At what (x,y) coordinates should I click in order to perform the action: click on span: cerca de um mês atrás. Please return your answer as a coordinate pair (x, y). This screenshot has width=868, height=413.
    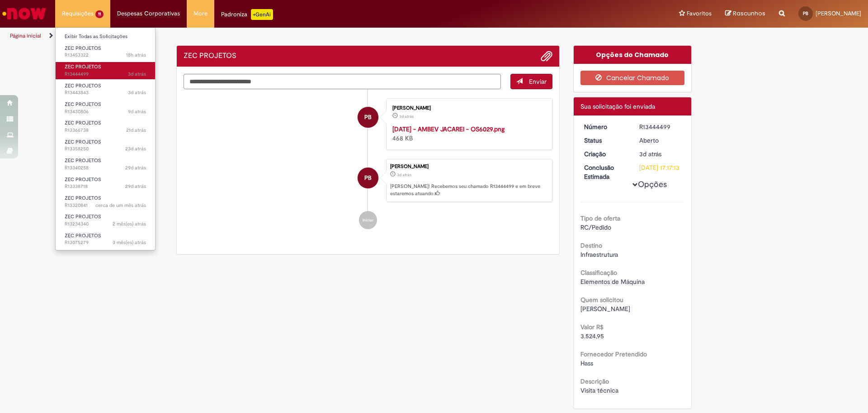
    Looking at the image, I should click on (121, 205).